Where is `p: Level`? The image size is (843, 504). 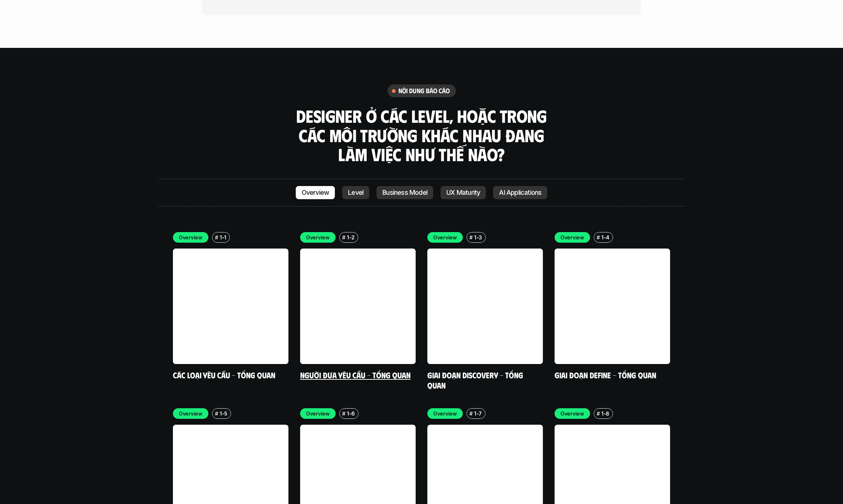 p: Level is located at coordinates (355, 193).